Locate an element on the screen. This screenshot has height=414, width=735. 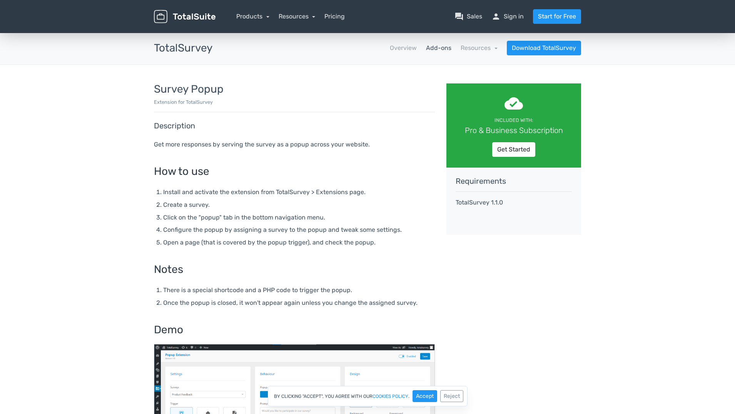
h5: Description is located at coordinates (294, 126).